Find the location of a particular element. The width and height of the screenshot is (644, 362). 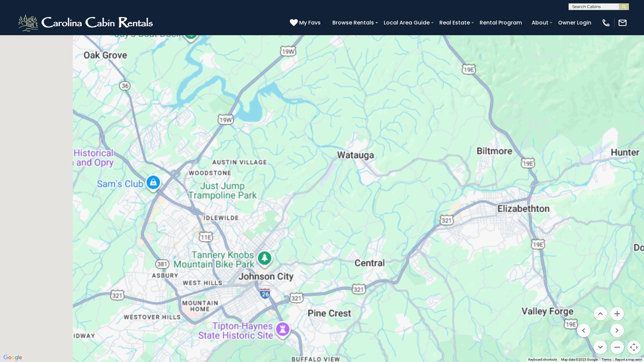

span: My Favs is located at coordinates (310, 23).